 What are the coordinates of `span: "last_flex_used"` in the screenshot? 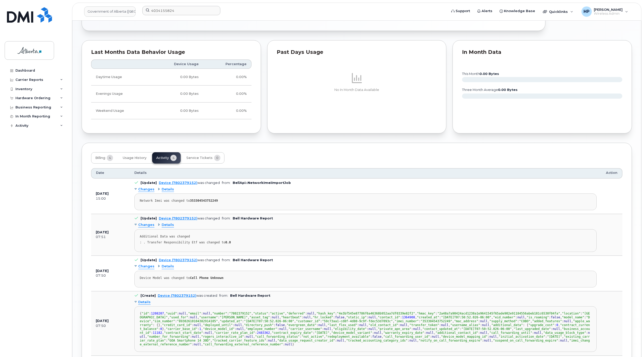 It's located at (343, 325).